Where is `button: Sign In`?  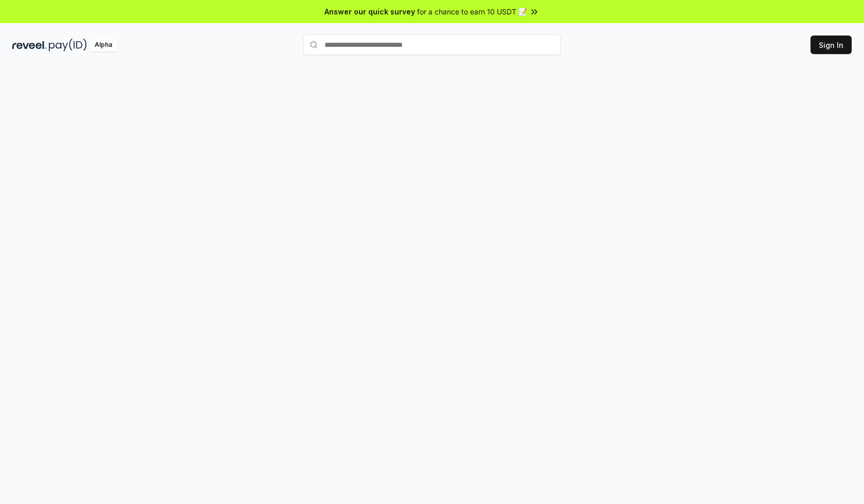
button: Sign In is located at coordinates (831, 45).